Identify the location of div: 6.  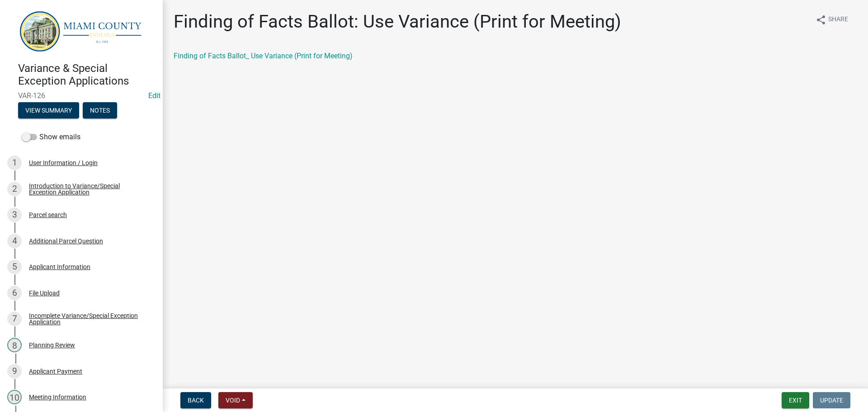
(14, 293).